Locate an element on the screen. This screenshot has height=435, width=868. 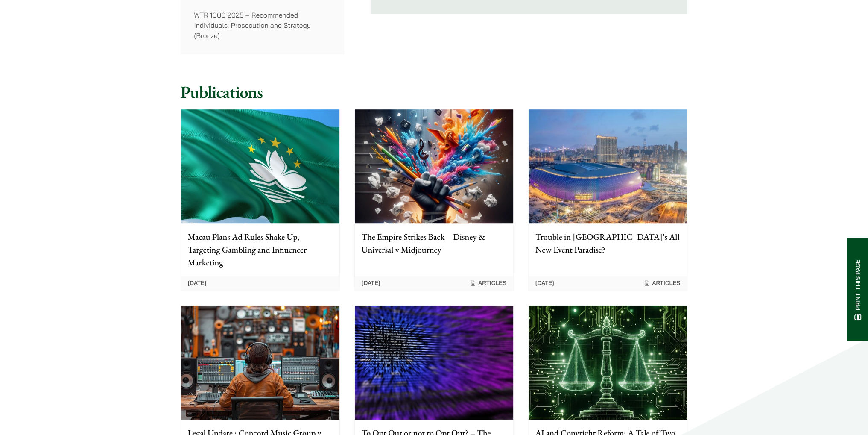
h2: Publications is located at coordinates (434, 92).